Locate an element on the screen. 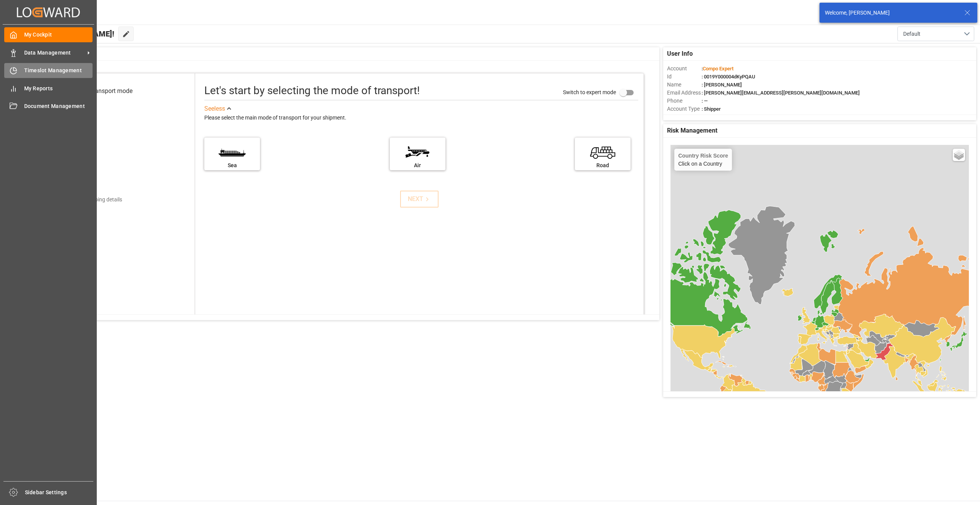 This screenshot has width=980, height=505. div: Air is located at coordinates (417, 165).